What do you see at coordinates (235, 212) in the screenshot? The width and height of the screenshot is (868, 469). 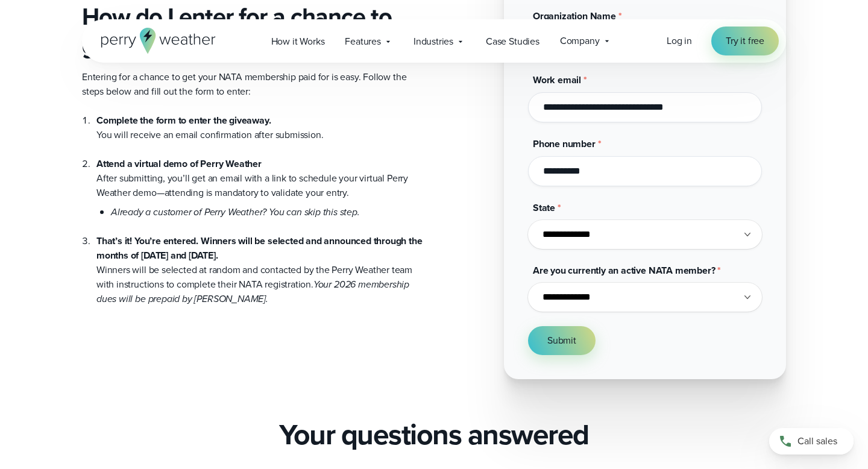 I see `em: Already a customer of Perry Weather? You can skip this step.` at bounding box center [235, 212].